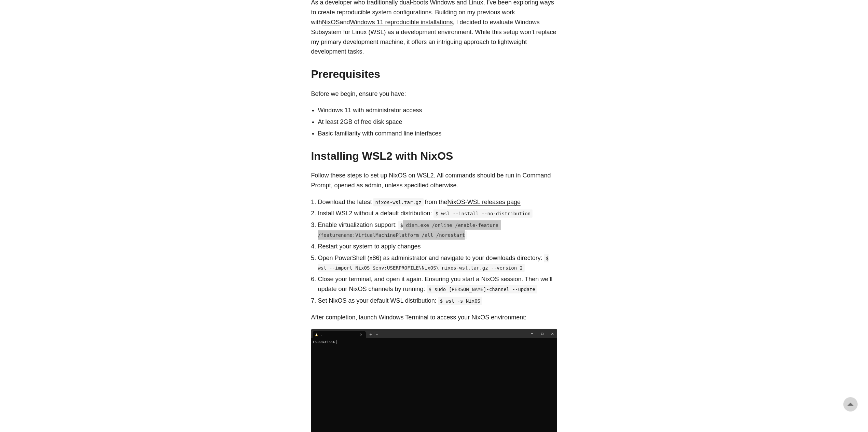  What do you see at coordinates (331, 22) in the screenshot?
I see `a: NixOS` at bounding box center [331, 22].